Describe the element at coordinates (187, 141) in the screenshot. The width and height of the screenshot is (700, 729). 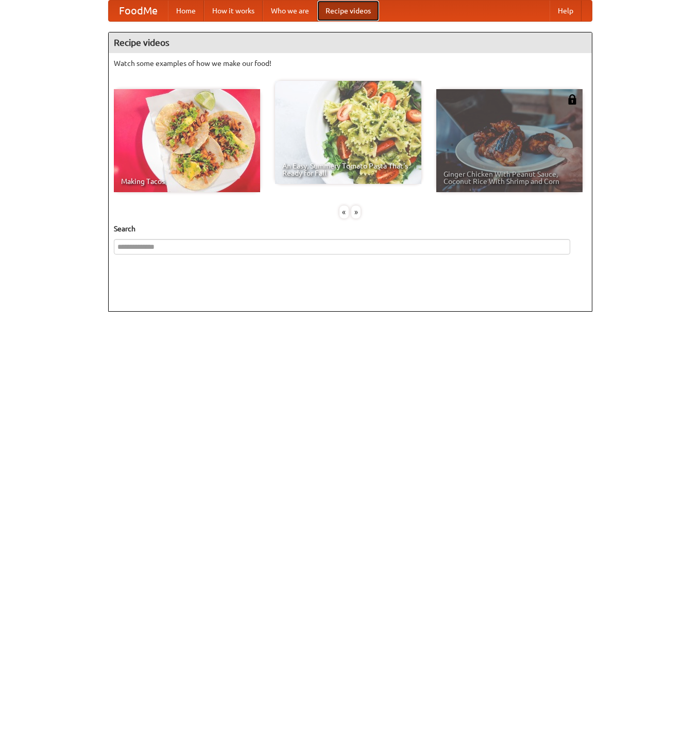
I see `a: Making Tacos` at that location.